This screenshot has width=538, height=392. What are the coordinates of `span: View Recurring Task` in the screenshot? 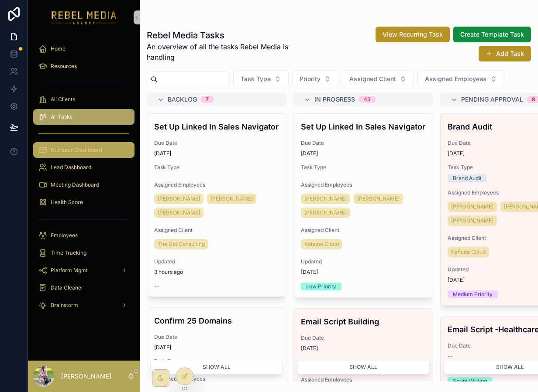 It's located at (412, 34).